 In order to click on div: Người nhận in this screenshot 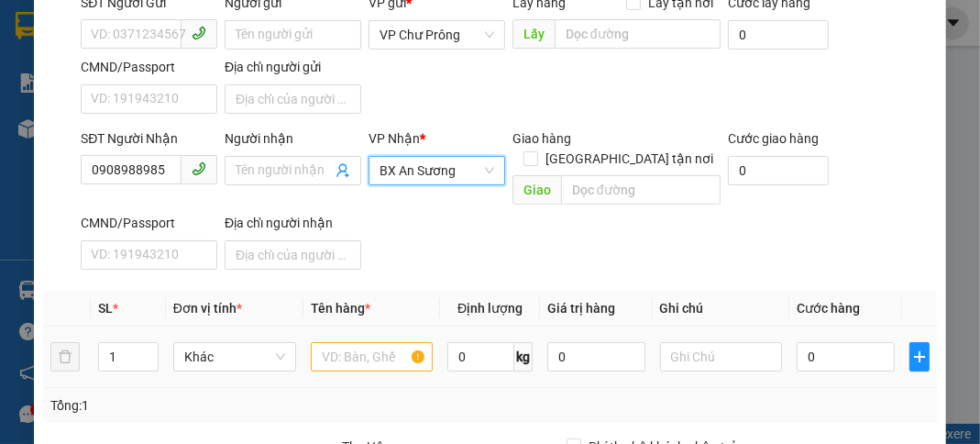, I will do `click(292, 139)`.